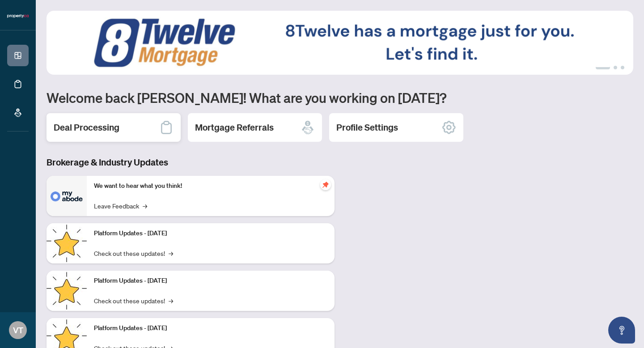 Image resolution: width=644 pixels, height=348 pixels. I want to click on button: 1, so click(603, 68).